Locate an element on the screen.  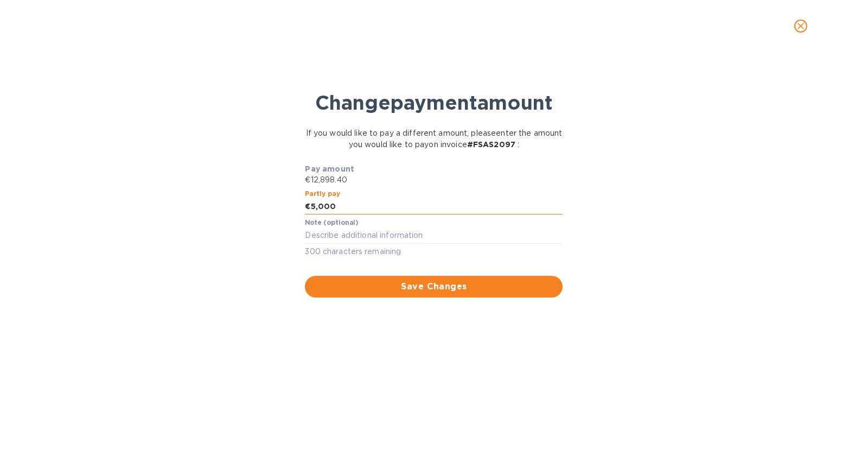
p: If you would like to pay a different amount, please enter the amount you would like to pay on inv... is located at coordinates (434, 139).